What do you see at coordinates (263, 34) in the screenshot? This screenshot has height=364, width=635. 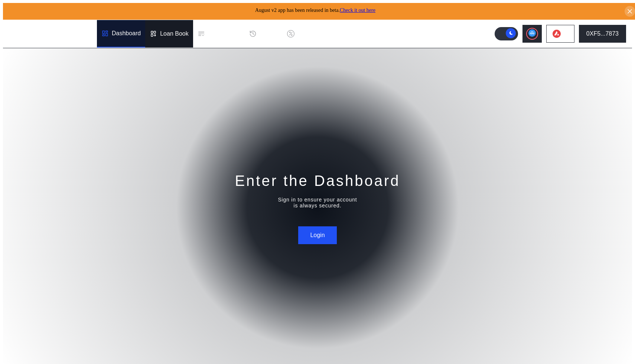 I see `a: History` at bounding box center [263, 34].